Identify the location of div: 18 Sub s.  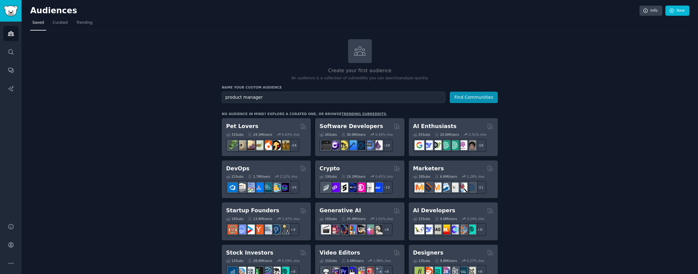
(422, 176).